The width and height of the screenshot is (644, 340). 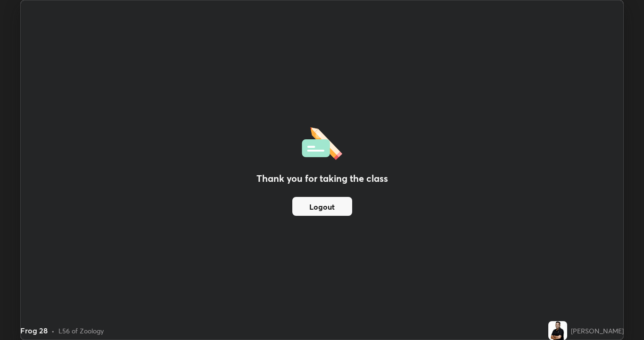 I want to click on img: 5b67bc2738cd4d57a8ec135b31aa2f06.jpg, so click(x=558, y=331).